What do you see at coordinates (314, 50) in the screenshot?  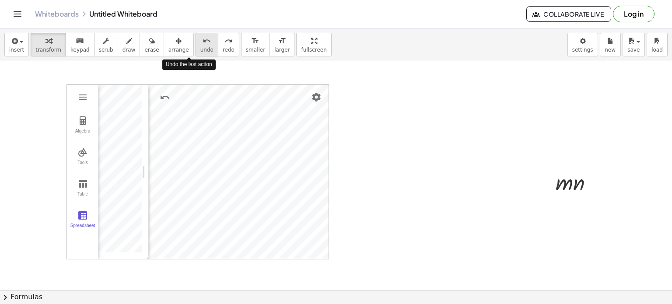 I see `span: fullscreen` at bounding box center [314, 50].